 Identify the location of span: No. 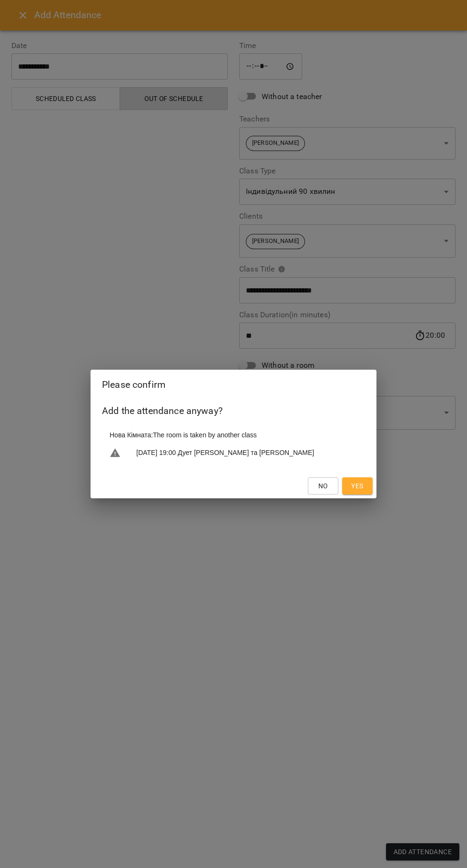
(323, 486).